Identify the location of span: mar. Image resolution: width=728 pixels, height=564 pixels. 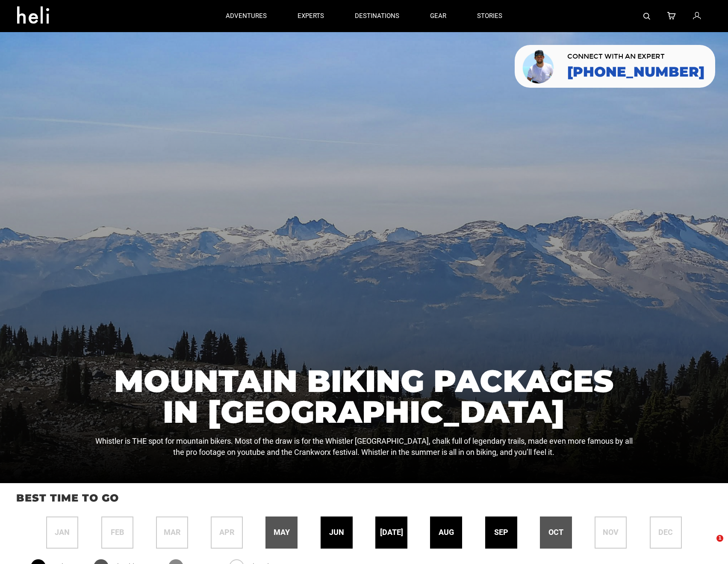
(172, 532).